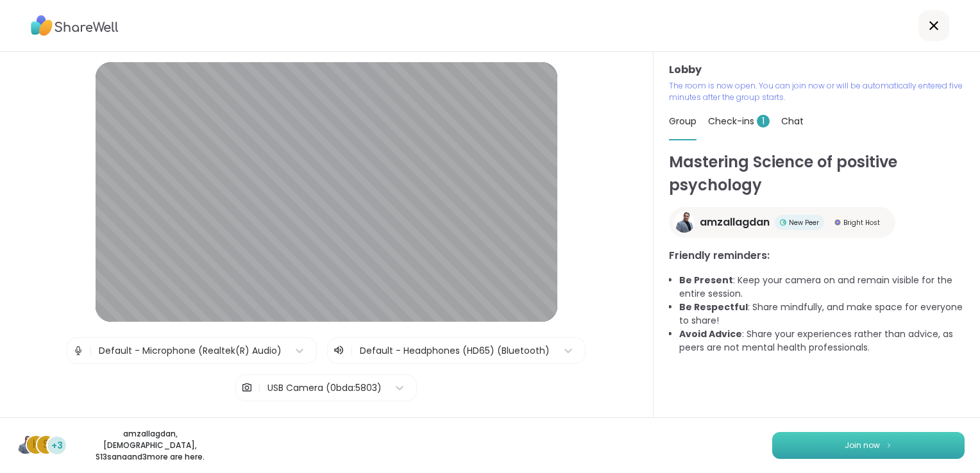  What do you see at coordinates (682, 121) in the screenshot?
I see `span: Group` at bounding box center [682, 121].